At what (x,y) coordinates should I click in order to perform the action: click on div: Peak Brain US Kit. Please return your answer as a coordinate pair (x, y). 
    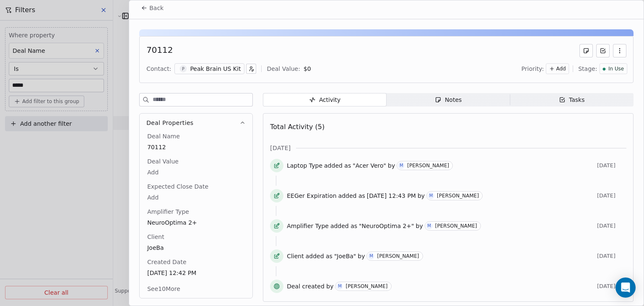
    Looking at the image, I should click on (215, 69).